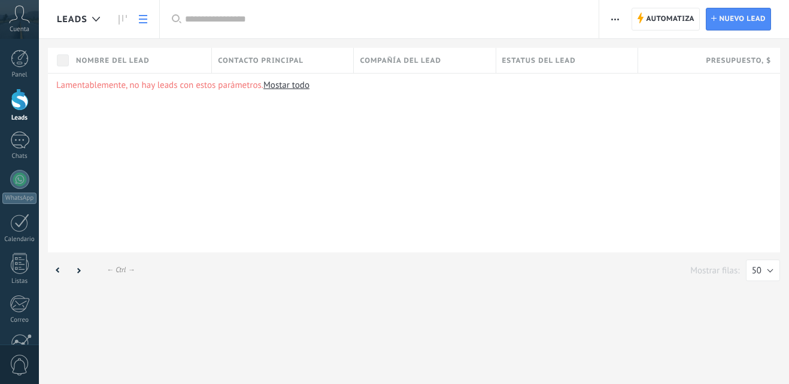 This screenshot has width=789, height=384. What do you see at coordinates (20, 118) in the screenshot?
I see `div: Leads` at bounding box center [20, 118].